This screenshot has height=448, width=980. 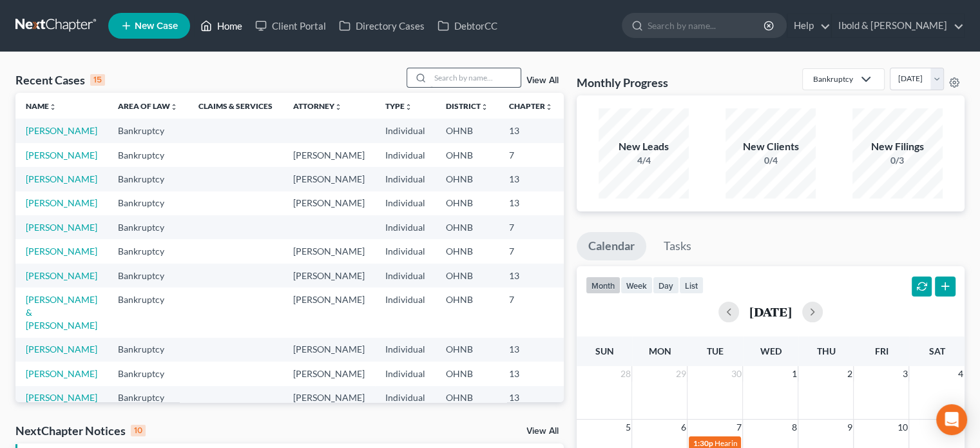 I want to click on span: New Case, so click(x=156, y=25).